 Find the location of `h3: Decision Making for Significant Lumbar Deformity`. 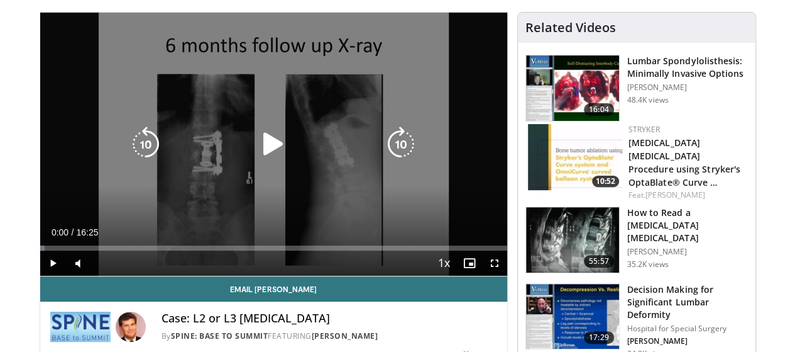

h3: Decision Making for Significant Lumbar Deformity is located at coordinates (688, 302).